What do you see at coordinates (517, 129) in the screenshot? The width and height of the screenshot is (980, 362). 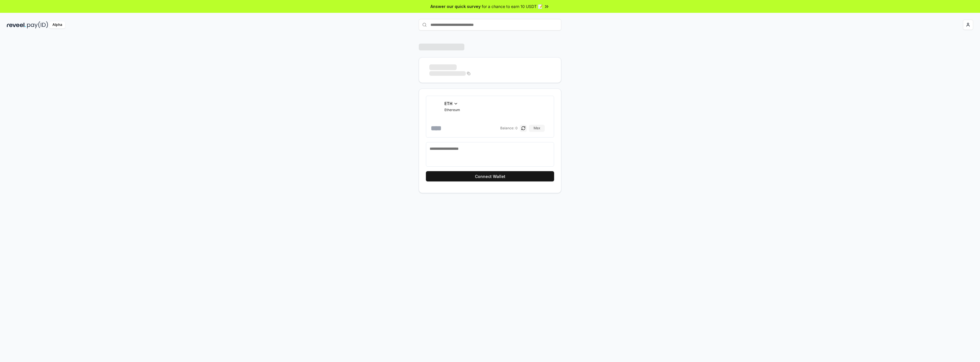 I see `span: 0` at bounding box center [517, 129].